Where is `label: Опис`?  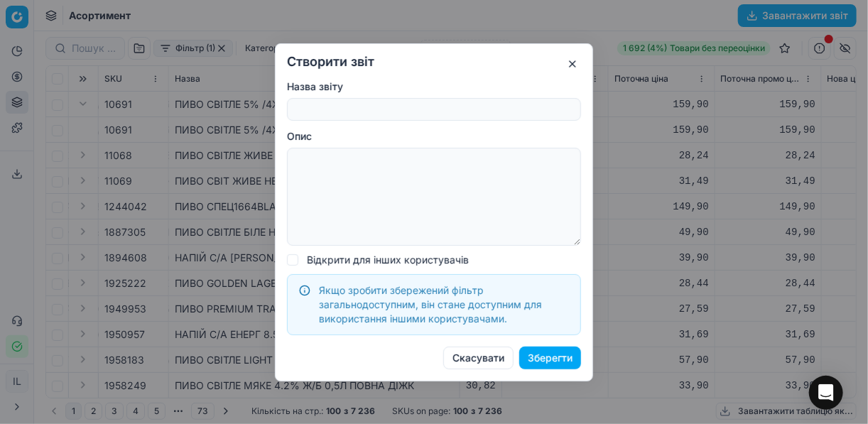 label: Опис is located at coordinates (434, 136).